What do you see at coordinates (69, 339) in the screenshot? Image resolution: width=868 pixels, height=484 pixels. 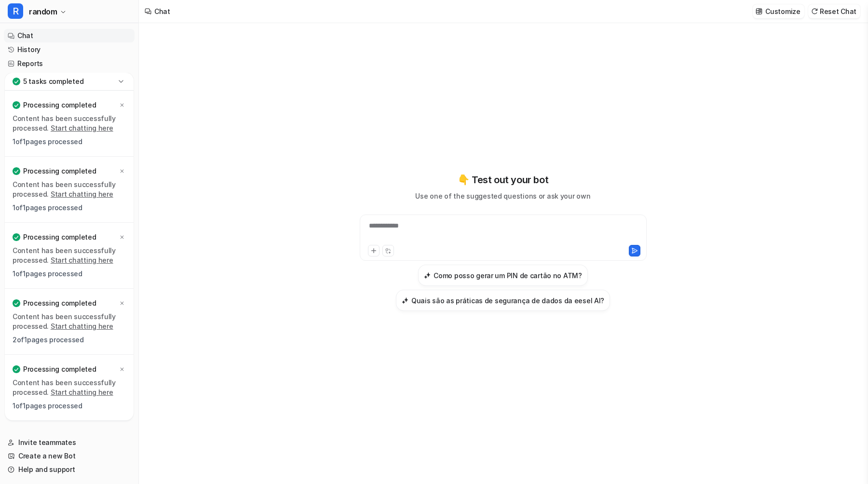 I see `p: 2 of 1 pages processed` at bounding box center [69, 339].